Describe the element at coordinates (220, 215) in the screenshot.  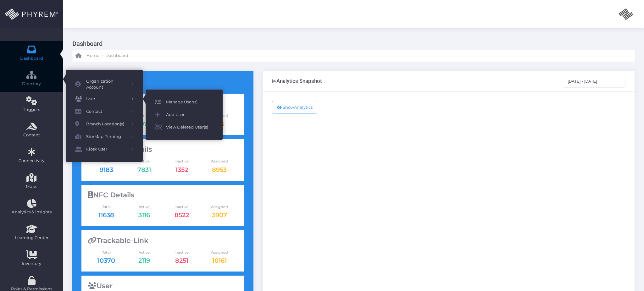
I see `a: 3907` at that location.